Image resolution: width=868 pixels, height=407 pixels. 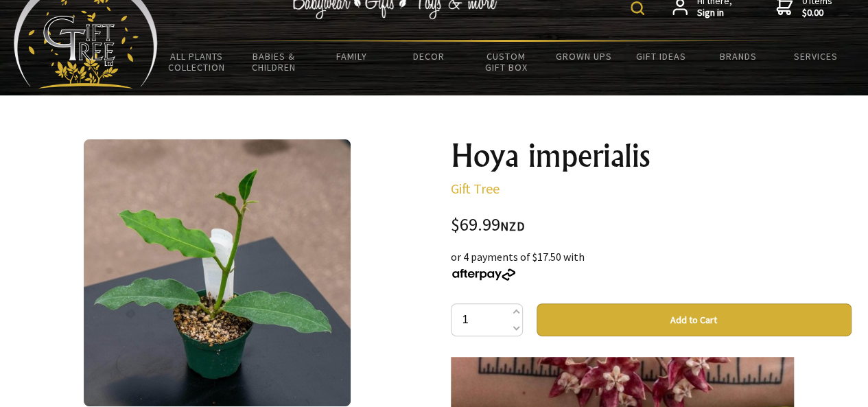 What do you see at coordinates (817, 13) in the screenshot?
I see `strong: $0.00` at bounding box center [817, 13].